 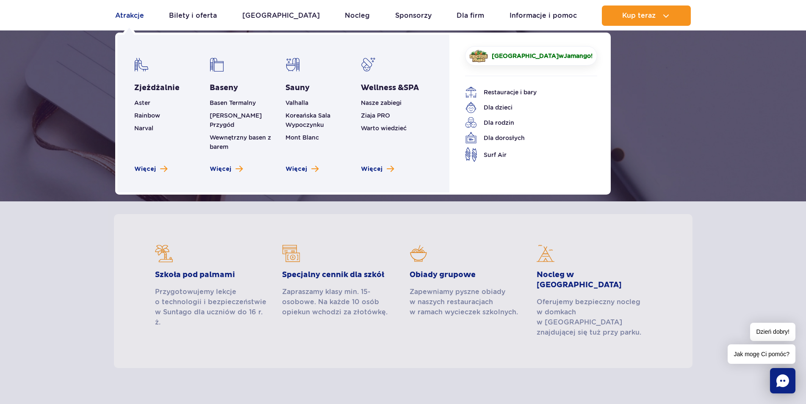 I want to click on span: Kup teraz, so click(x=638, y=16).